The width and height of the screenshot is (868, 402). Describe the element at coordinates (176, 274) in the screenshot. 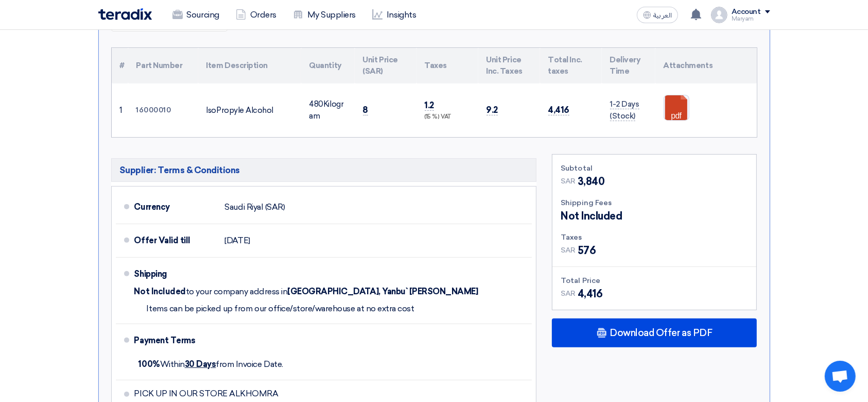

I see `div: Shipping` at that location.